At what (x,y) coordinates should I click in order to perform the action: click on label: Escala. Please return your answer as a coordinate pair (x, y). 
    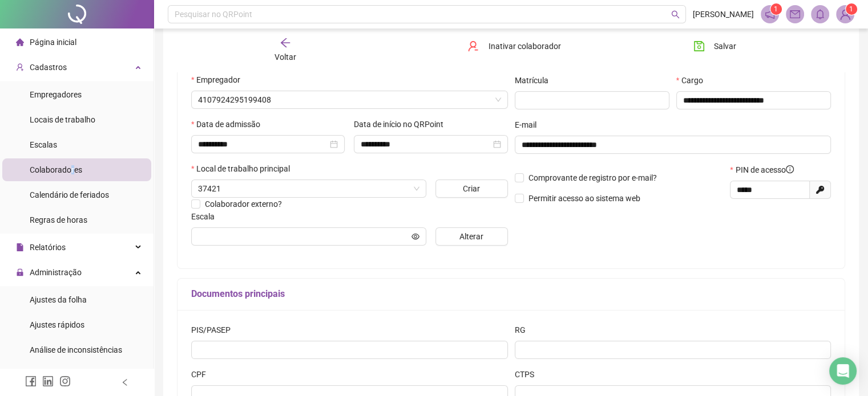
    Looking at the image, I should click on (206, 217).